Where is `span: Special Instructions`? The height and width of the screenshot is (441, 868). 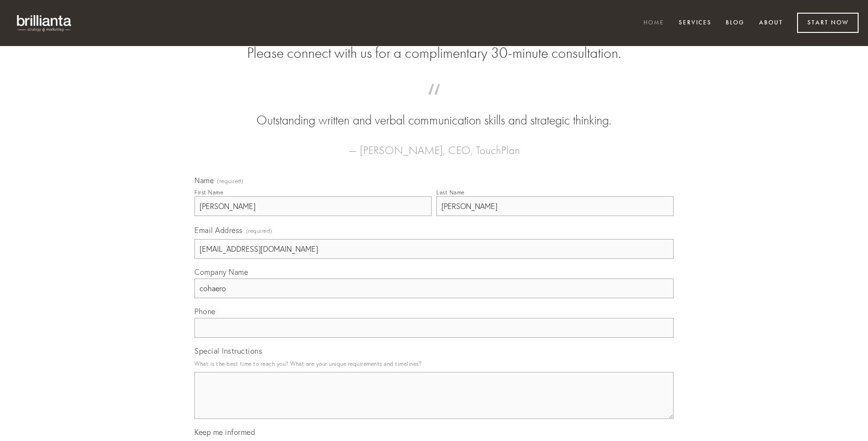 span: Special Instructions is located at coordinates (228, 351).